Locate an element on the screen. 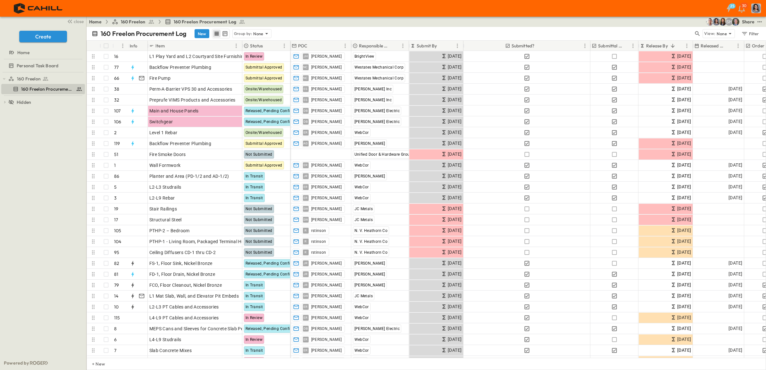  p: Released Date is located at coordinates (713, 46).